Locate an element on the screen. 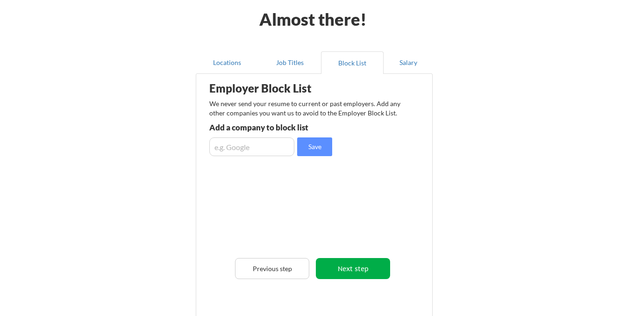 This screenshot has height=316, width=627. div: Add a company to block list is located at coordinates (278, 127).